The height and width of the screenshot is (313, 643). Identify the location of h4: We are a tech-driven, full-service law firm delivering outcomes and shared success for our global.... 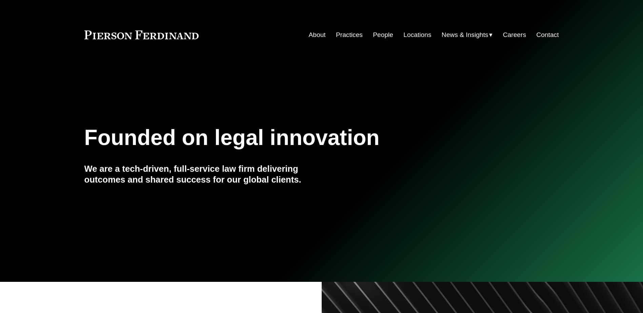
(203, 174).